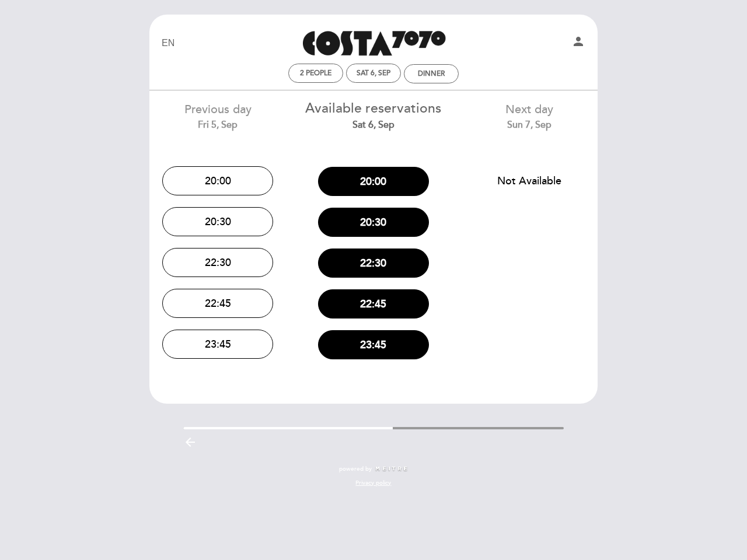 The image size is (747, 560). Describe the element at coordinates (316, 73) in the screenshot. I see `span: 2 people` at that location.